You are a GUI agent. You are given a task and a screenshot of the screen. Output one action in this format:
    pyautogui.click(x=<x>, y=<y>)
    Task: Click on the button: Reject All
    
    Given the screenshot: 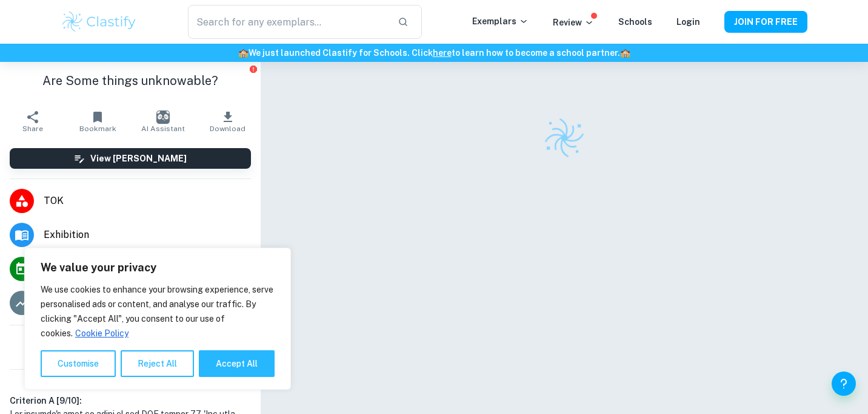 What is the action you would take?
    pyautogui.click(x=157, y=363)
    